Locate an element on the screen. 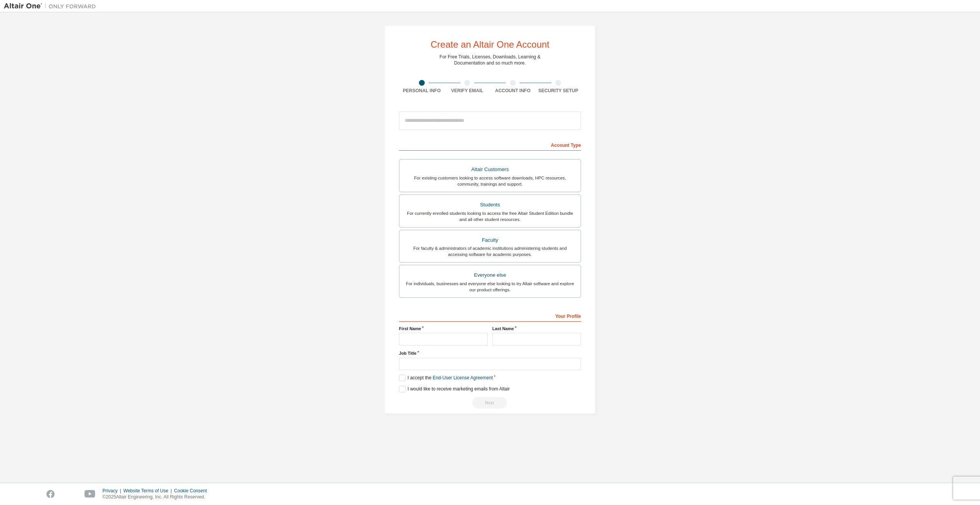  div: Account Type is located at coordinates (490, 144).